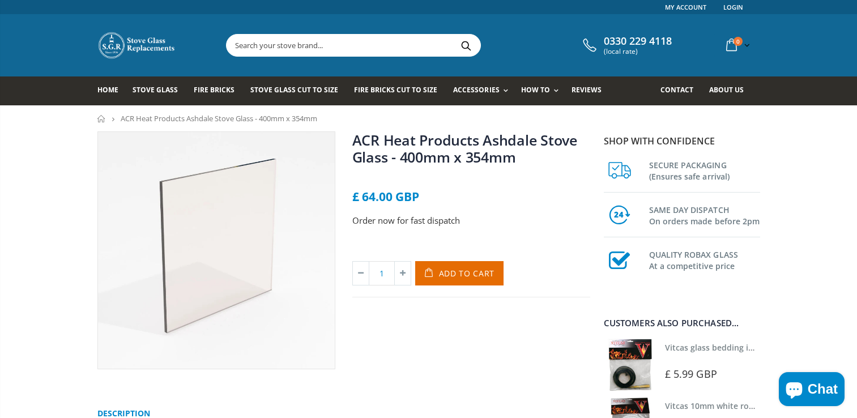 The width and height of the screenshot is (857, 418). I want to click on h3: QUALITY ROBAX GLASS At a competitive price, so click(705, 259).